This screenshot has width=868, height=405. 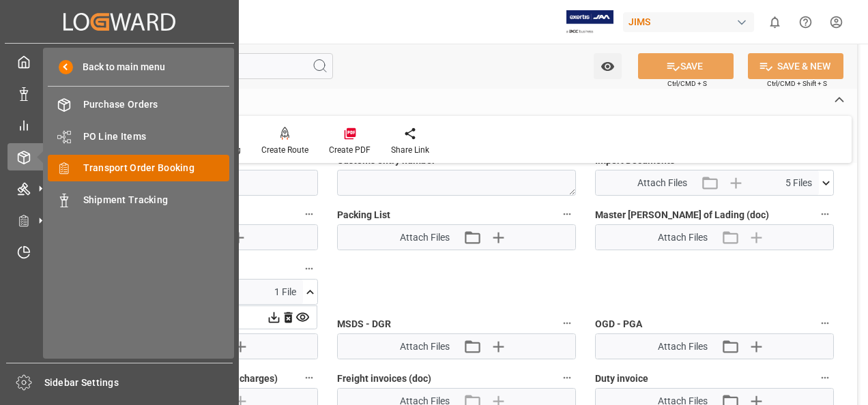 What do you see at coordinates (309, 378) in the screenshot?
I see `button: Quote (Freight and/or any additional charges)` at bounding box center [309, 378].